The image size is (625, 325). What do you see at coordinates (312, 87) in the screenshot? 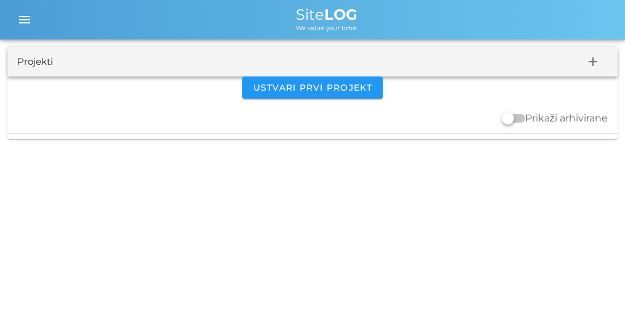
I see `button: Ustvari prvi projekt` at bounding box center [312, 87].